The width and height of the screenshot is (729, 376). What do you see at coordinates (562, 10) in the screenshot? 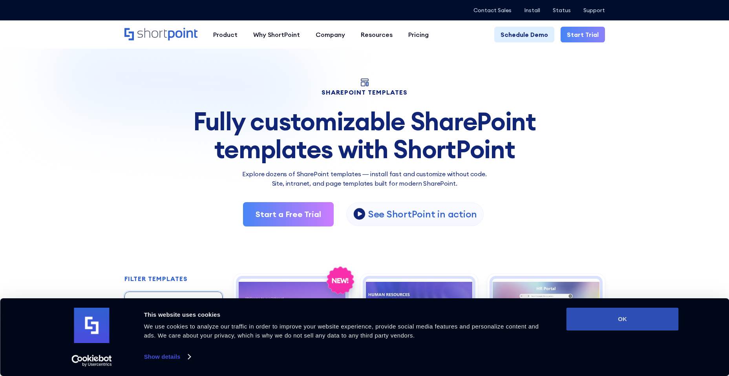
I see `a: Status` at bounding box center [562, 10].